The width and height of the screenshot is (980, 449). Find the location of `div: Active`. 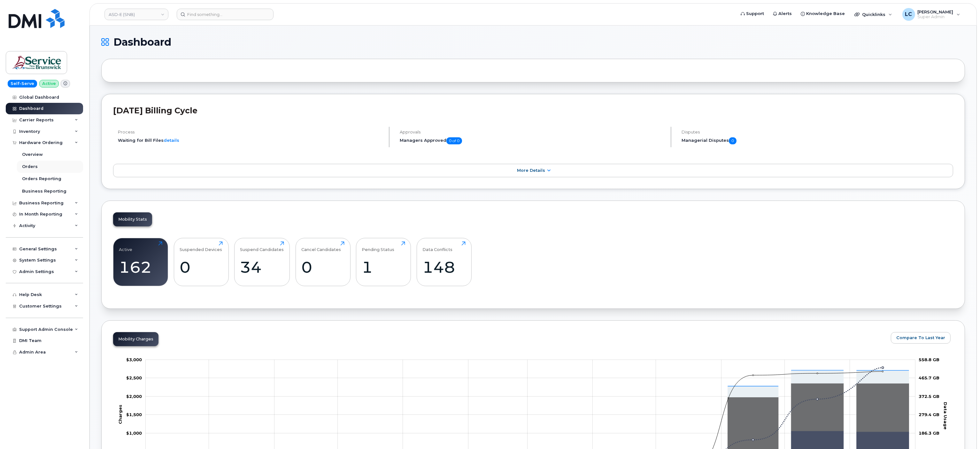

div: Active is located at coordinates (126, 247).